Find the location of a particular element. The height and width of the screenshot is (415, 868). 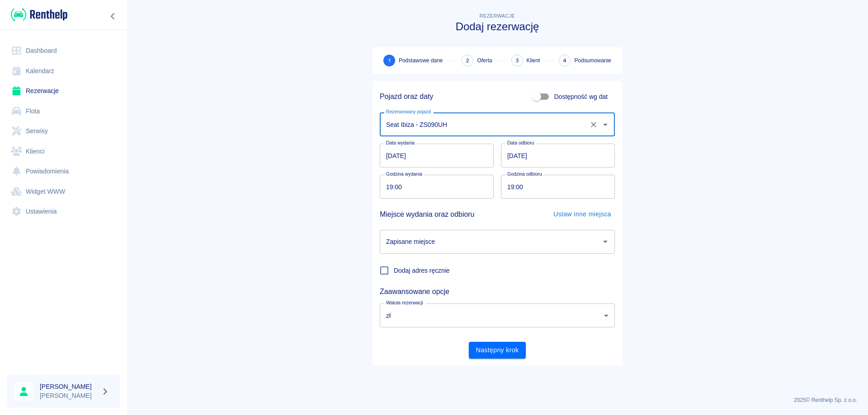

span: 1 is located at coordinates (389, 60).